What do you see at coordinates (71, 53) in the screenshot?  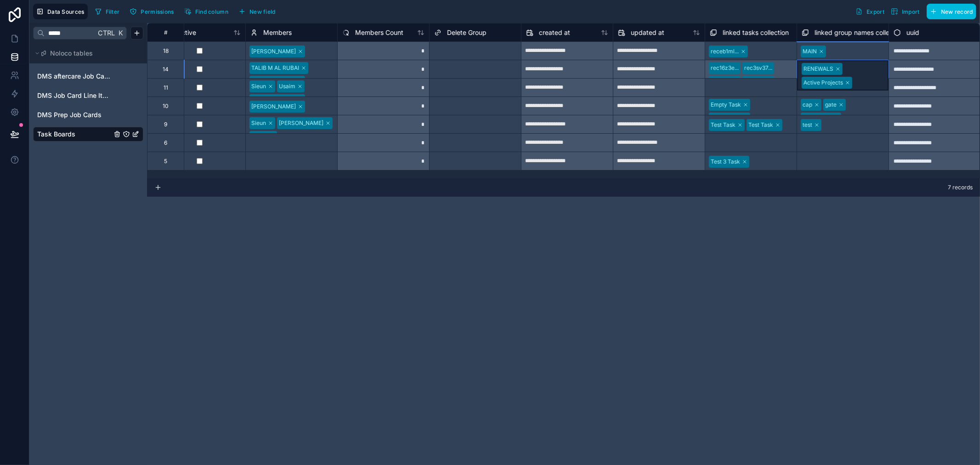 I see `span: Noloco tables` at bounding box center [71, 53].